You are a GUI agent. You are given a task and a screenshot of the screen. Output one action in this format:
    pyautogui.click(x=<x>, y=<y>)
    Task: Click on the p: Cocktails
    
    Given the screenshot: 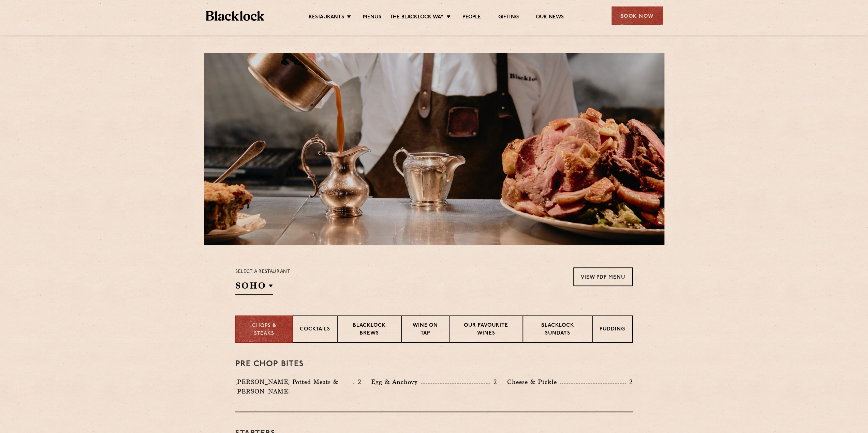 What is the action you would take?
    pyautogui.click(x=315, y=330)
    